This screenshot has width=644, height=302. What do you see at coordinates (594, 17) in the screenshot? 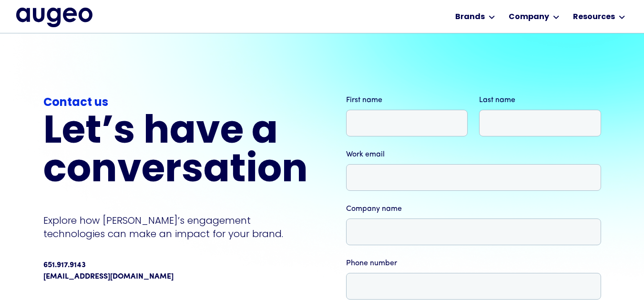
I see `div: Resources` at bounding box center [594, 17].